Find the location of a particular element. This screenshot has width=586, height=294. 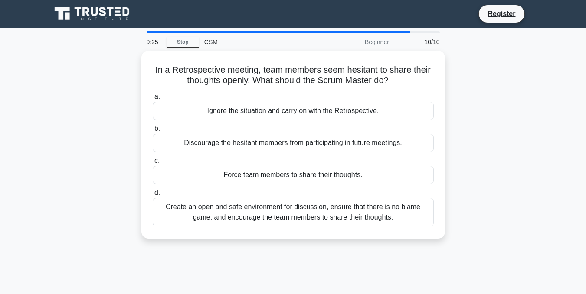

div: Force team members to share their thoughts. is located at coordinates (293, 175).